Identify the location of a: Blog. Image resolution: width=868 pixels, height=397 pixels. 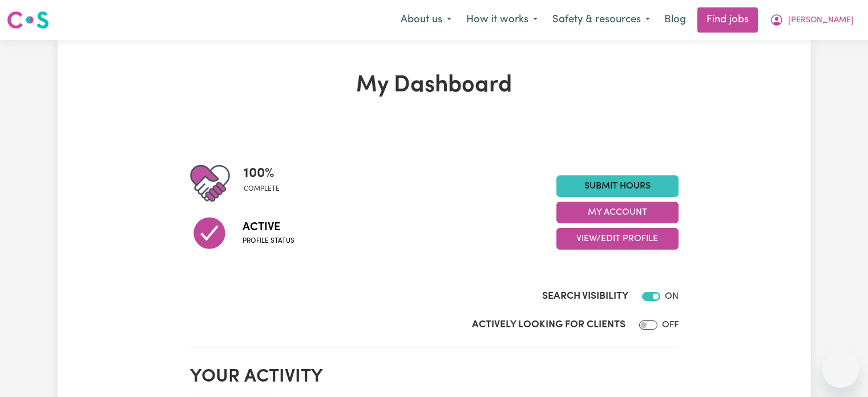
(675, 20).